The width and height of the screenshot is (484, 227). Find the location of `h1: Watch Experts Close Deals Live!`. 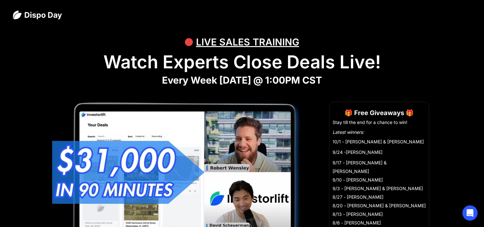

h1: Watch Experts Close Deals Live! is located at coordinates (242, 62).